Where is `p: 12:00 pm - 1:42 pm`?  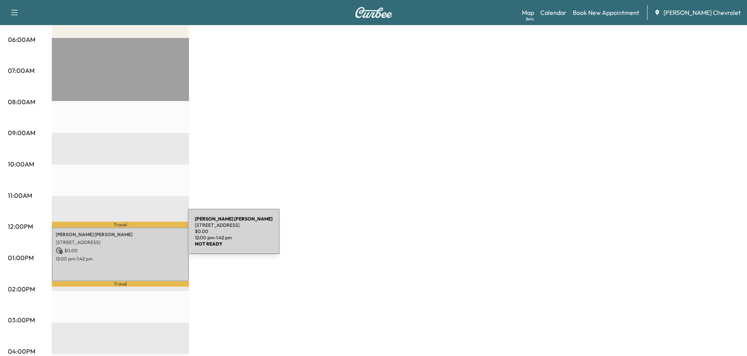 p: 12:00 pm - 1:42 pm is located at coordinates (120, 259).